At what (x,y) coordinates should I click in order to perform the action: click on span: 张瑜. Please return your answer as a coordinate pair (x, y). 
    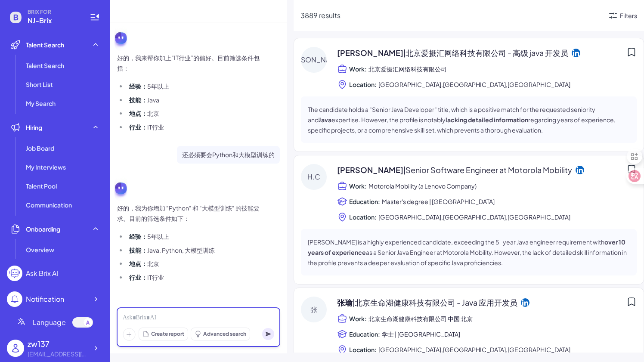
    Looking at the image, I should click on (427, 302).